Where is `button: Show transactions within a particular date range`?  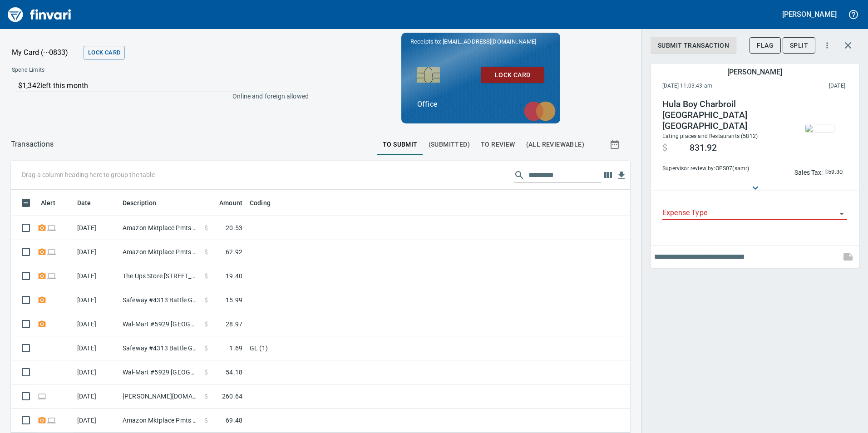
button: Show transactions within a particular date range is located at coordinates (616, 144).